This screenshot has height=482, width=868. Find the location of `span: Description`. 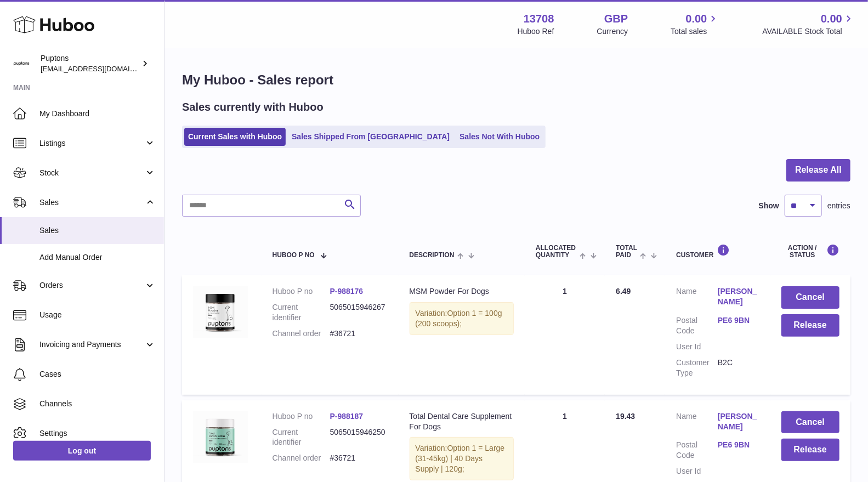

span: Description is located at coordinates (432, 255).